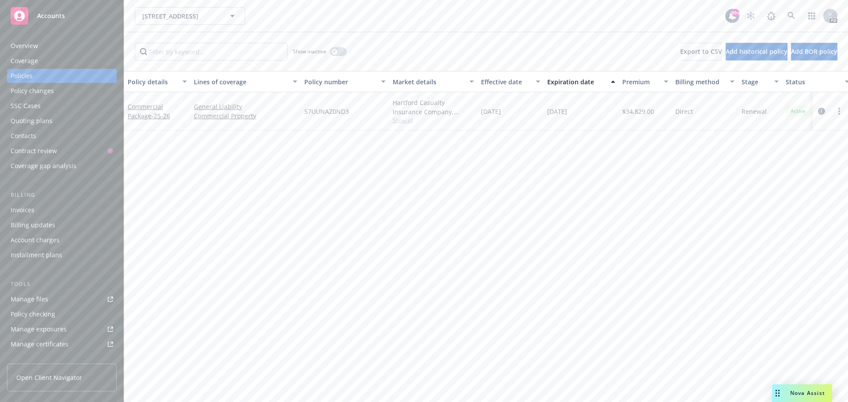  I want to click on div: Policy number, so click(340, 82).